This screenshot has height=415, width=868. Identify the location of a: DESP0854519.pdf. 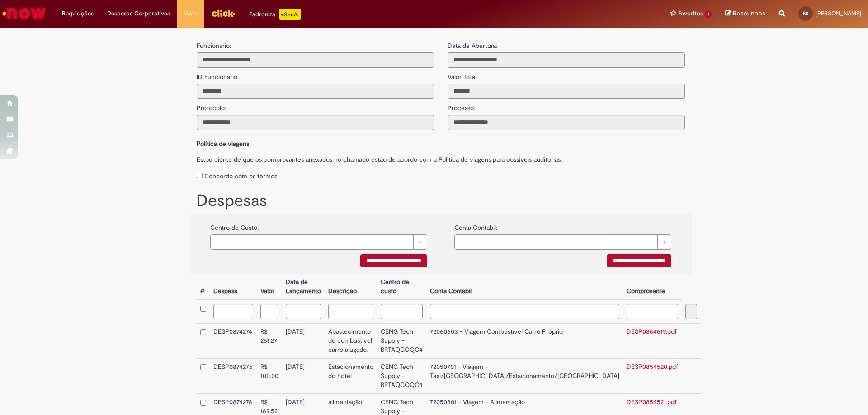
(651, 332).